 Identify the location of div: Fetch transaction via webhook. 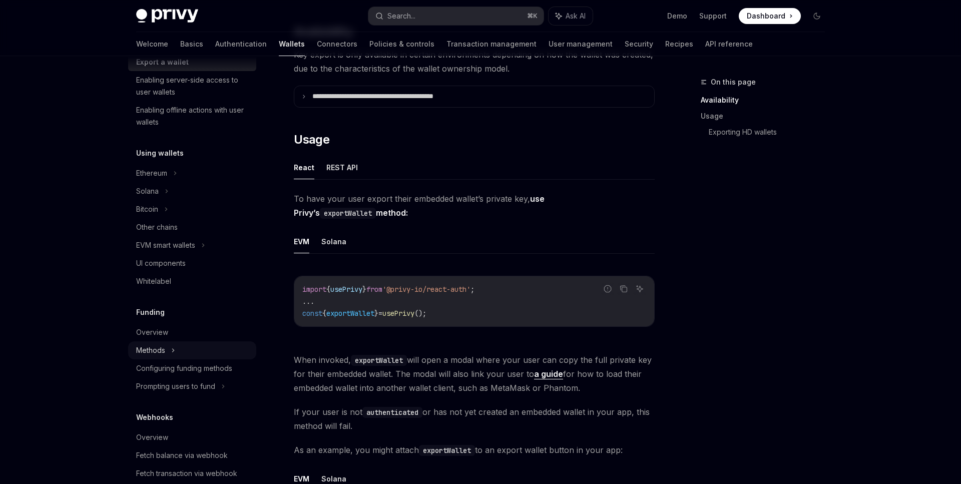
(187, 474).